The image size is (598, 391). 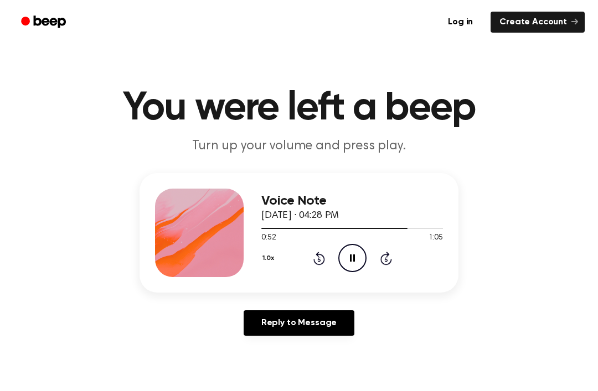 What do you see at coordinates (460, 22) in the screenshot?
I see `a: Log in` at bounding box center [460, 22].